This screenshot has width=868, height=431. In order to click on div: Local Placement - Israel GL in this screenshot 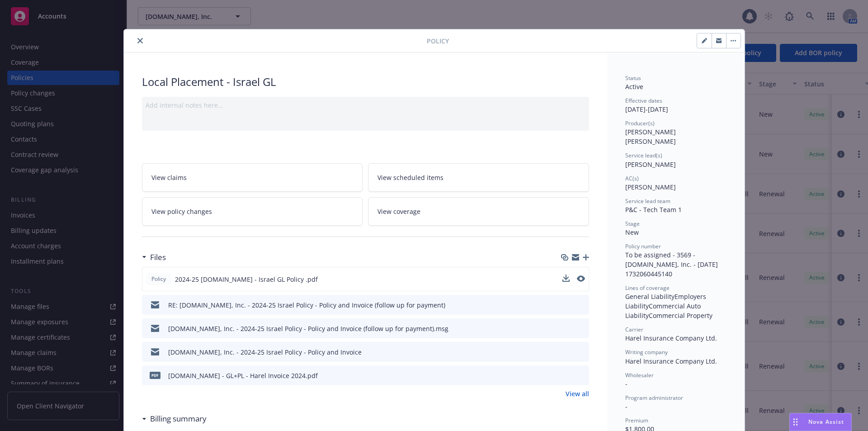, I will do `click(365, 82)`.